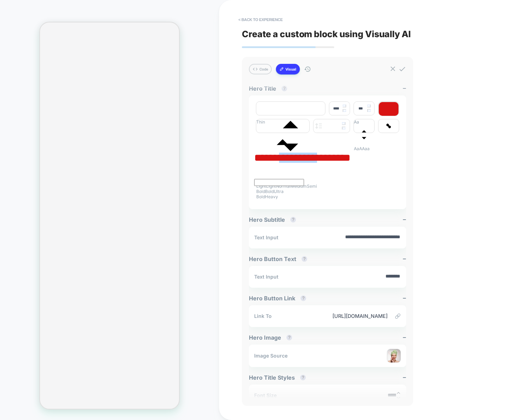 This screenshot has height=420, width=528. Describe the element at coordinates (275, 220) in the screenshot. I see `span: Hero Subtitle` at that location.